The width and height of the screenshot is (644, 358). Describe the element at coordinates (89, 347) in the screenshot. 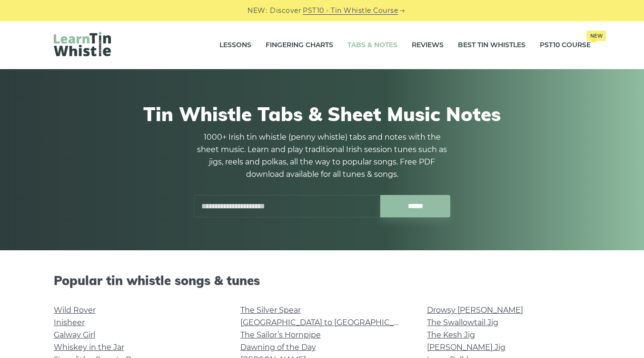

I see `a: Whiskey in the Jar` at that location.